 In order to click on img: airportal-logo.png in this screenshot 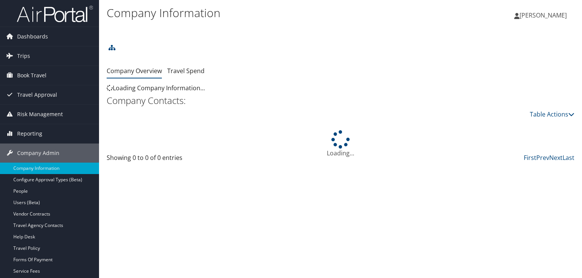, I will do `click(55, 14)`.